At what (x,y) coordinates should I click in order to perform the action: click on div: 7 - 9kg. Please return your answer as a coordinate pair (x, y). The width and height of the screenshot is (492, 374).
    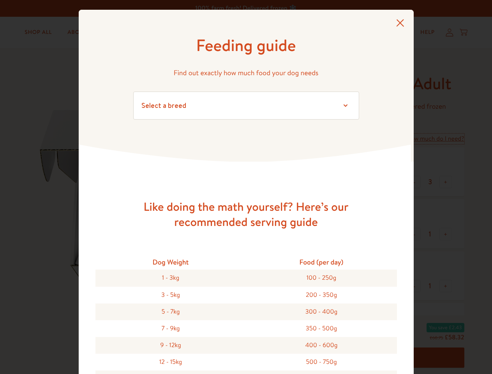
    Looking at the image, I should click on (171, 328).